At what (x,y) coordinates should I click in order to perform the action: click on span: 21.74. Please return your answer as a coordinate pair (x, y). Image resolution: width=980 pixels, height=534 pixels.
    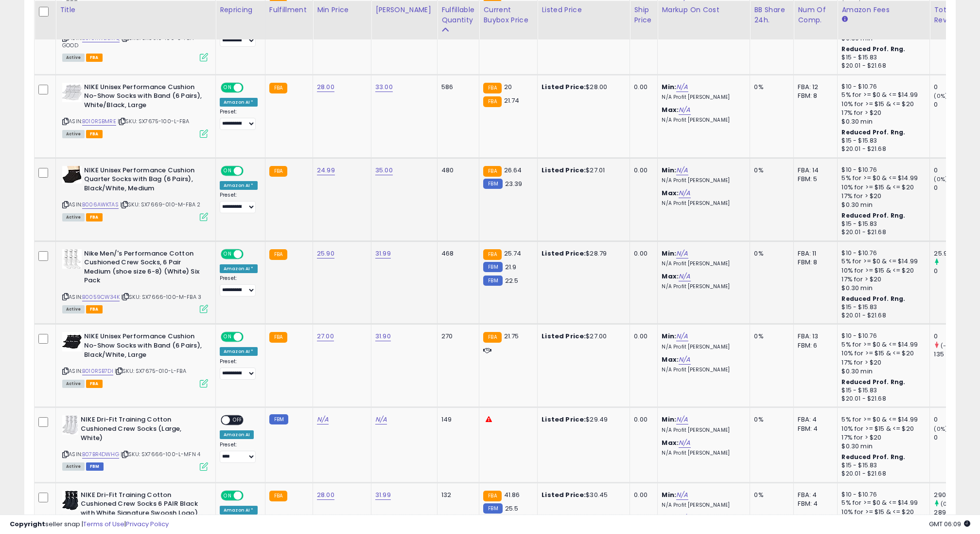
    Looking at the image, I should click on (512, 100).